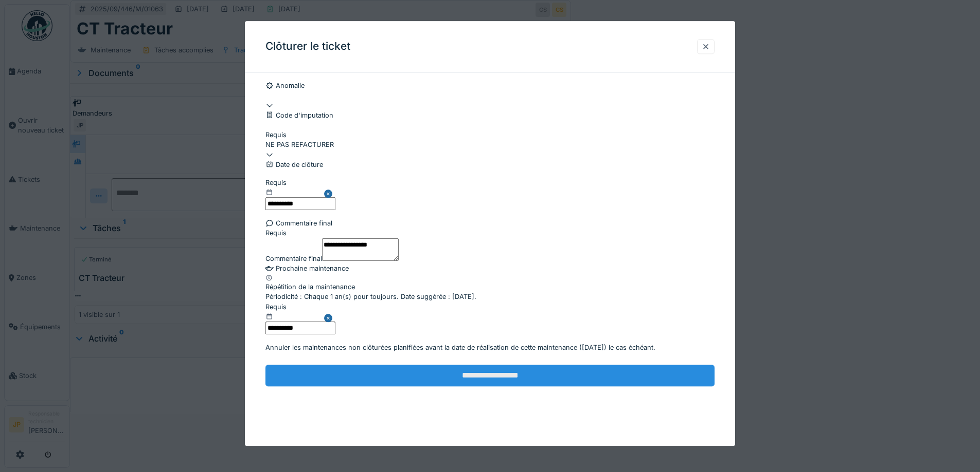  What do you see at coordinates (490, 224) in the screenshot?
I see `div: Commentaire final` at bounding box center [490, 224].